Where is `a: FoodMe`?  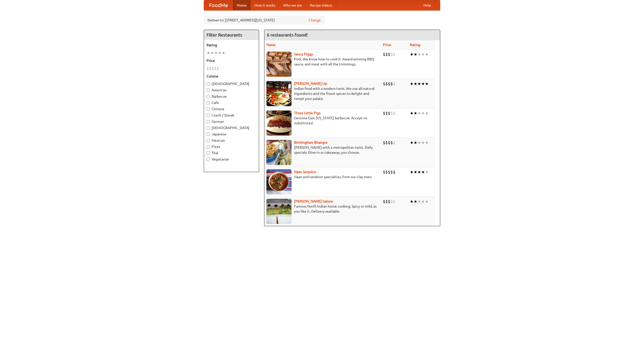
a: FoodMe is located at coordinates (218, 5).